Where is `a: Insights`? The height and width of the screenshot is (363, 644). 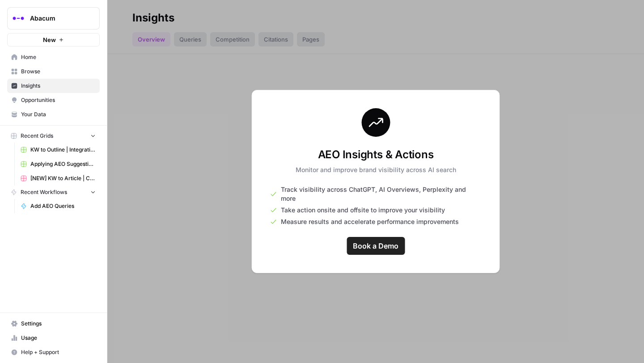
a: Insights is located at coordinates (53, 86).